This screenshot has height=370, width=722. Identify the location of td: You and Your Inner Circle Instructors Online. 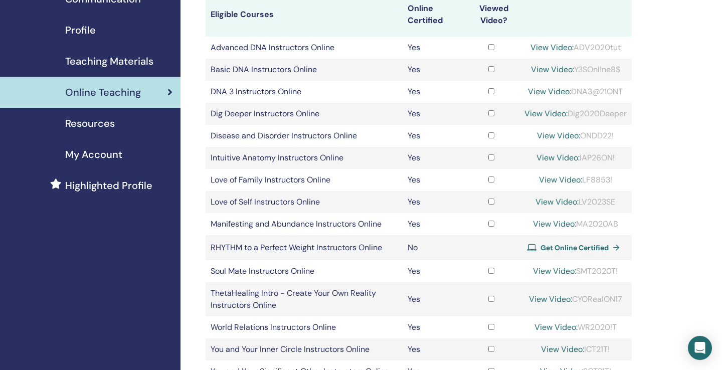
(304, 350).